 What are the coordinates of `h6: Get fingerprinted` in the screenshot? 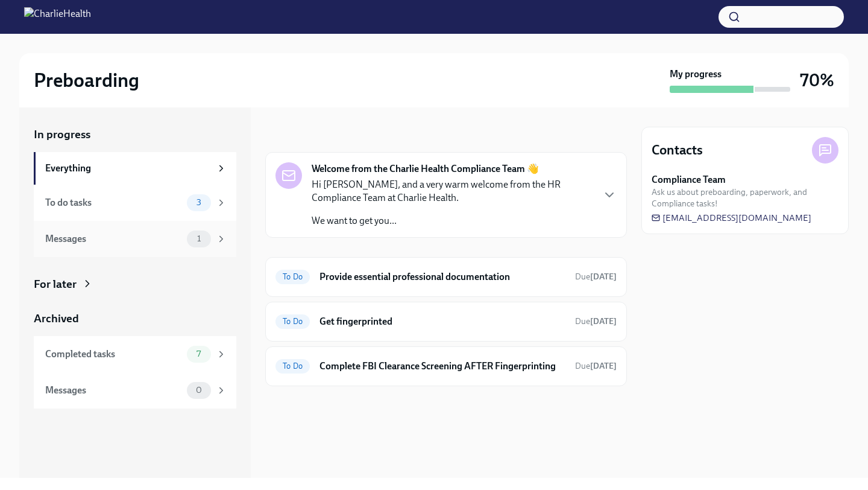 It's located at (442, 322).